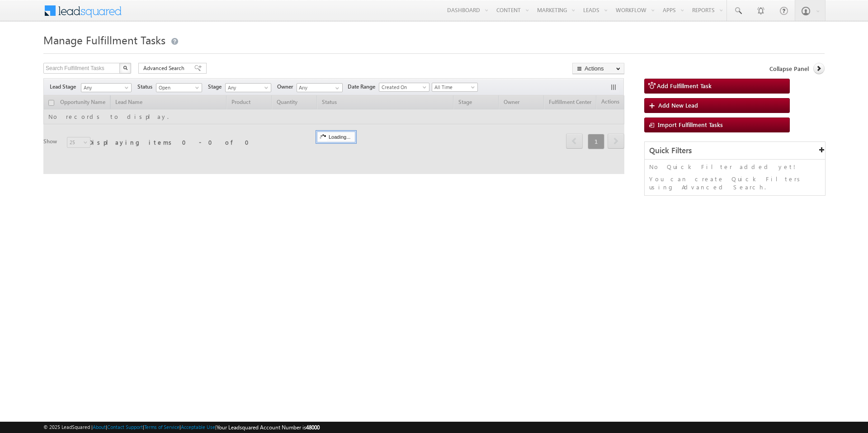 The height and width of the screenshot is (433, 868). Describe the element at coordinates (453, 87) in the screenshot. I see `span: All Time` at that location.